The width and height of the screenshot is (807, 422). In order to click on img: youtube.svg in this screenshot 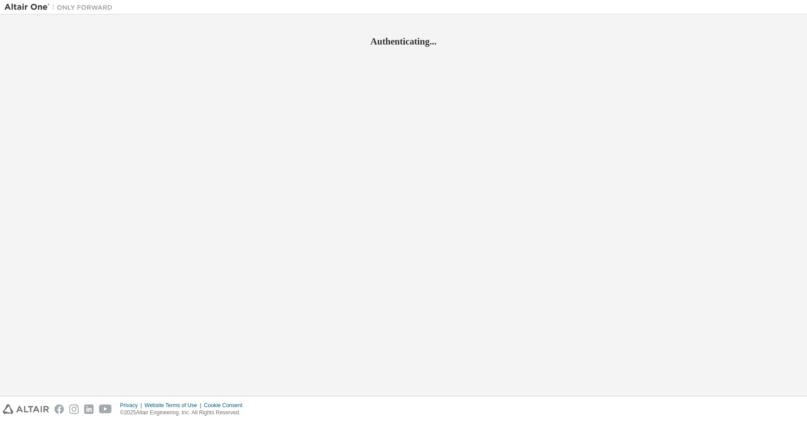, I will do `click(105, 409)`.